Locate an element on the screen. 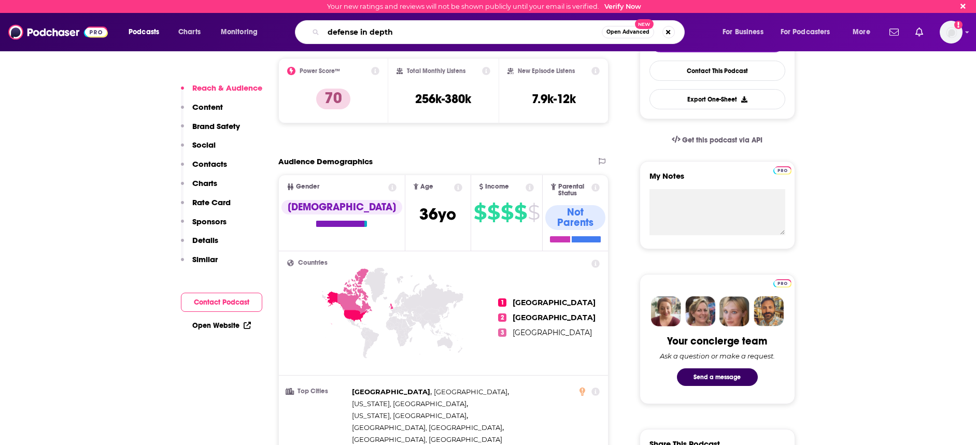  a: Get this podcast via API is located at coordinates (717, 140).